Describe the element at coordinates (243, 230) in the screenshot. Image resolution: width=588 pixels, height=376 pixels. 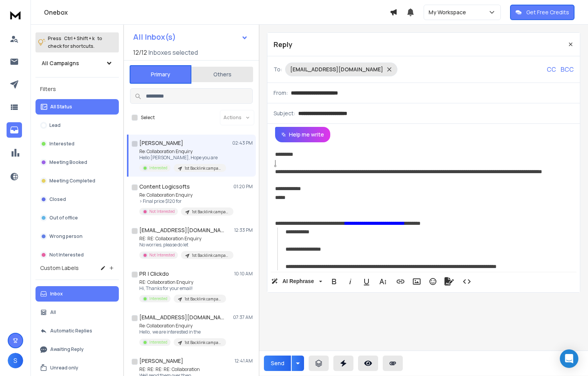
I see `p: 12:33 PM` at that location.